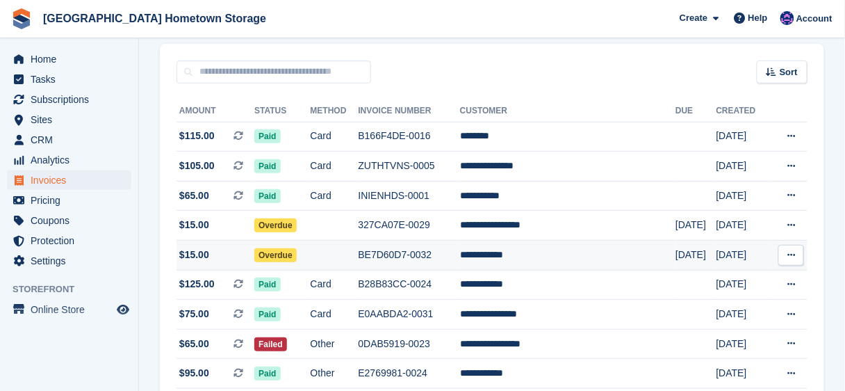 The width and height of the screenshot is (845, 391). I want to click on th: Created, so click(743, 111).